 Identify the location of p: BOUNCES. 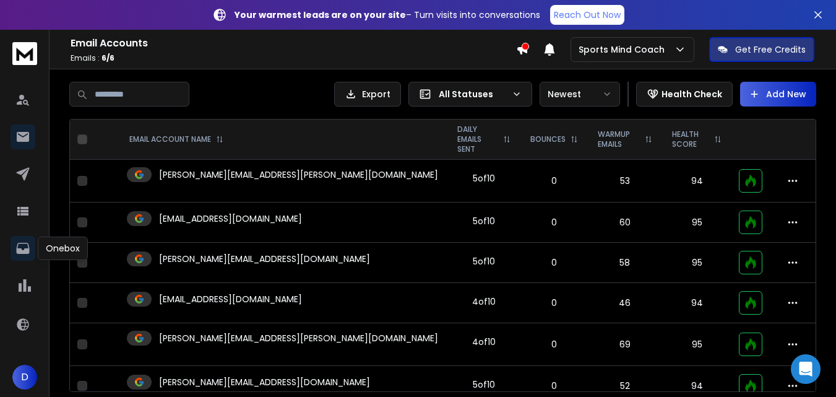
(548, 139).